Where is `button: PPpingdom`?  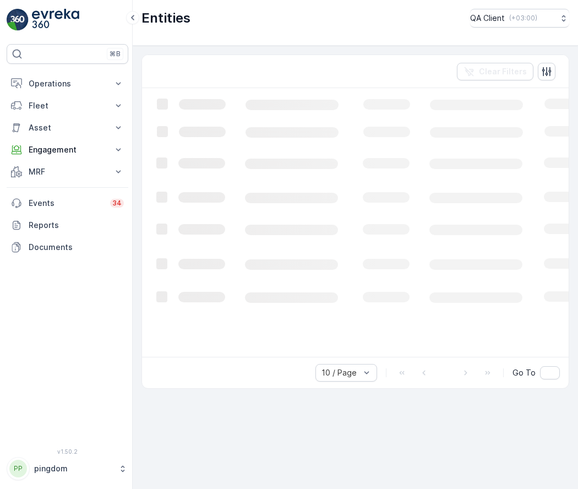 button: PPpingdom is located at coordinates (67, 468).